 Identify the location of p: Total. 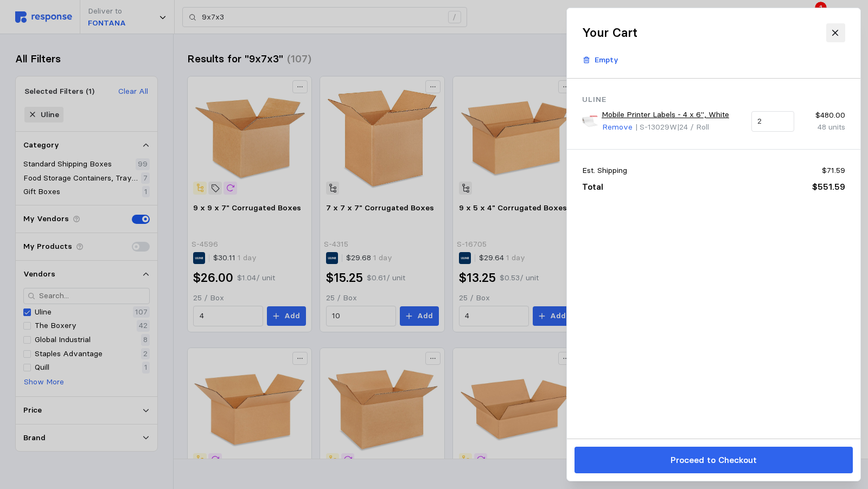
(593, 187).